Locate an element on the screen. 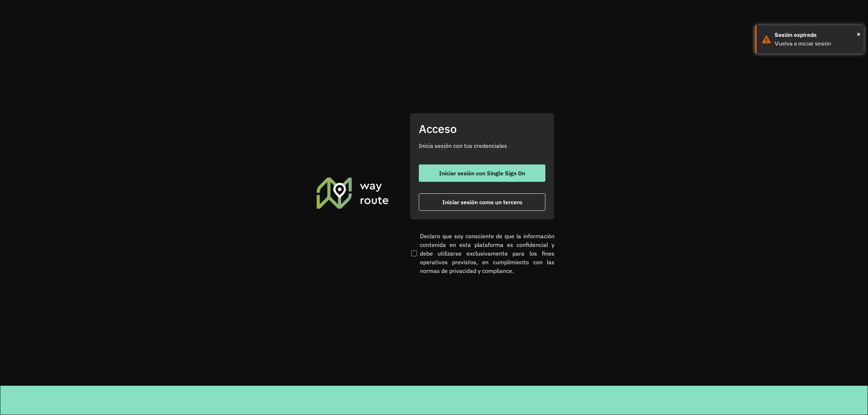 The width and height of the screenshot is (868, 415). span: Iniciar sesión como un tercero is located at coordinates (482, 202).